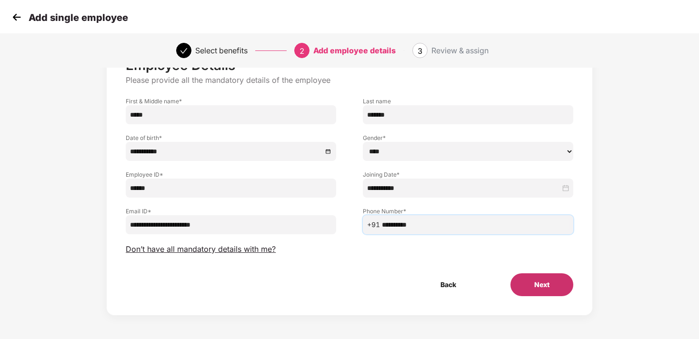  I want to click on img: svg+xml;base64,PHN2ZyB4bWxucz0iaHR0cDovL3d3dy53My5vcmcvMjAwMC9zdmciIHdpZHRoPSIzMCIgaGVpZ2h0PSIzMC..., so click(17, 17).